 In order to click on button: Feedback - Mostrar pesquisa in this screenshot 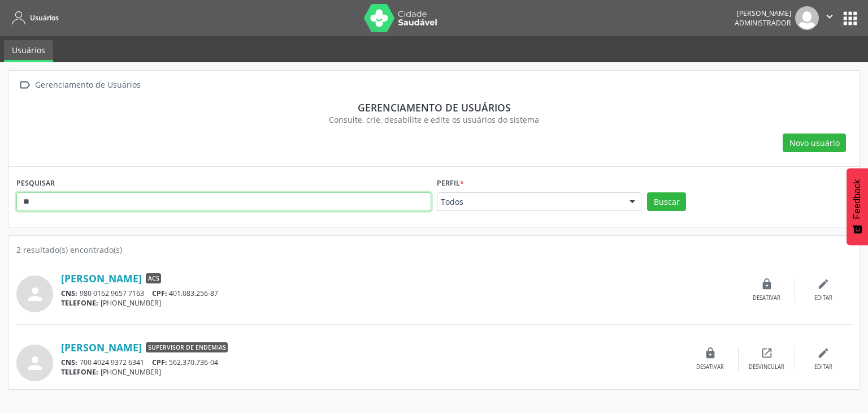, I will do `click(858, 207)`.